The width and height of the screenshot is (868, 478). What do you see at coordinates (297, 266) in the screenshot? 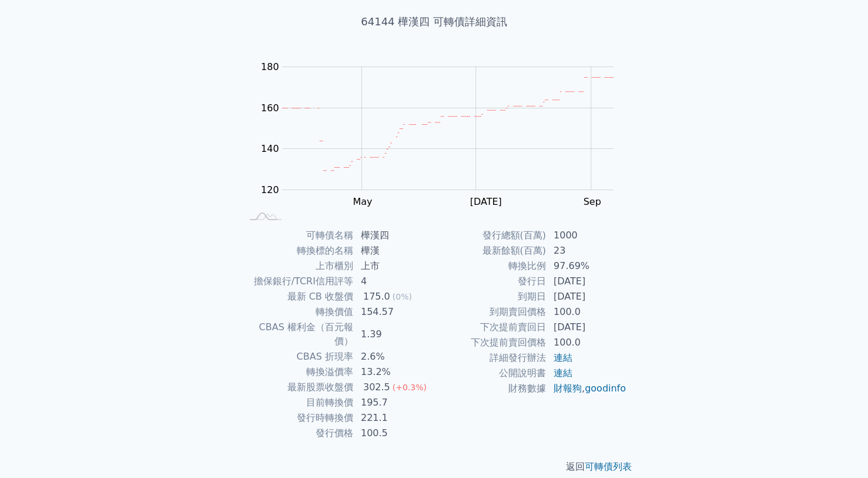
I see `td: 上市櫃別` at bounding box center [297, 266].